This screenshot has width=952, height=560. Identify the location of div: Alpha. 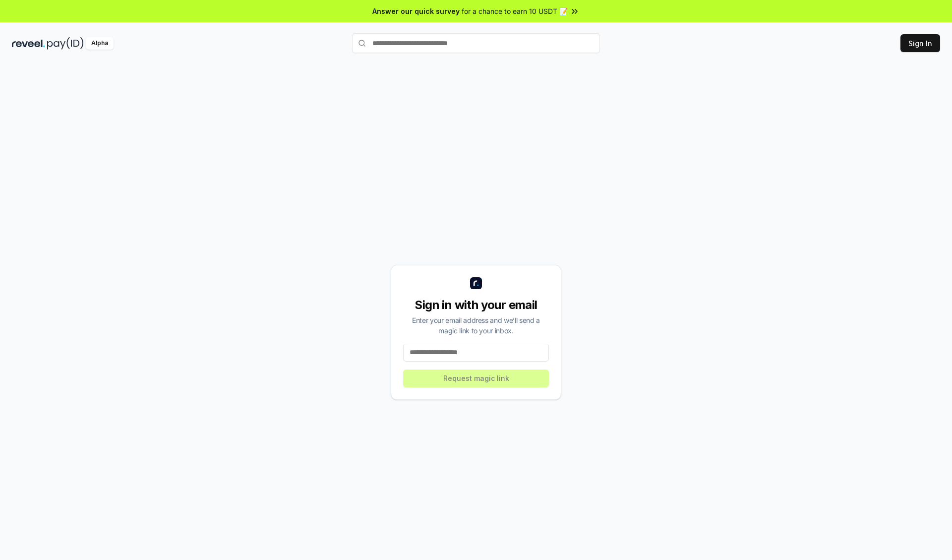
(99, 43).